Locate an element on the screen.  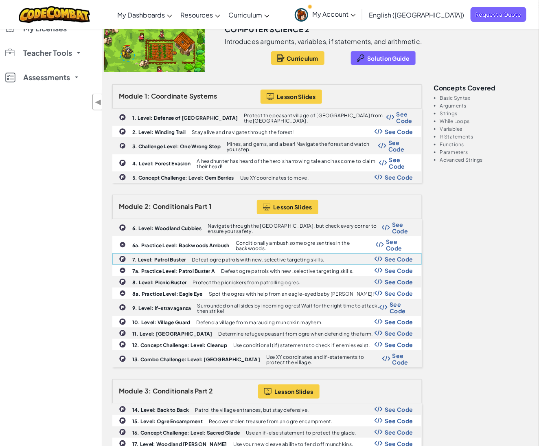
b: 5. Concept Challenge: Level: Gem Berries is located at coordinates (183, 177).